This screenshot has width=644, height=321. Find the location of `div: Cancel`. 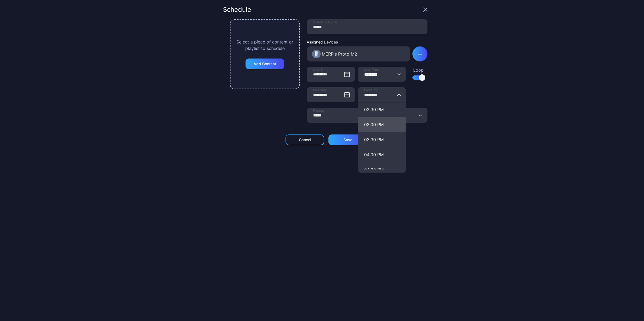

div: Cancel is located at coordinates (305, 140).